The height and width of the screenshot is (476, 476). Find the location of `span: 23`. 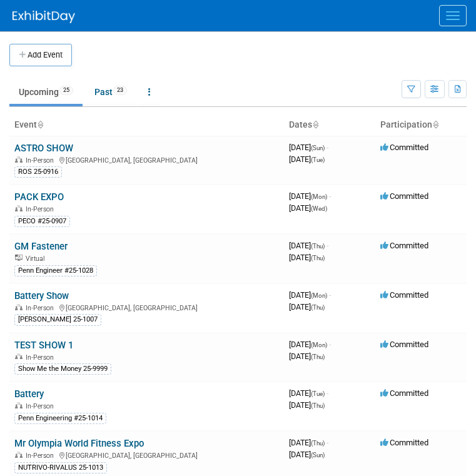

span: 23 is located at coordinates (120, 90).